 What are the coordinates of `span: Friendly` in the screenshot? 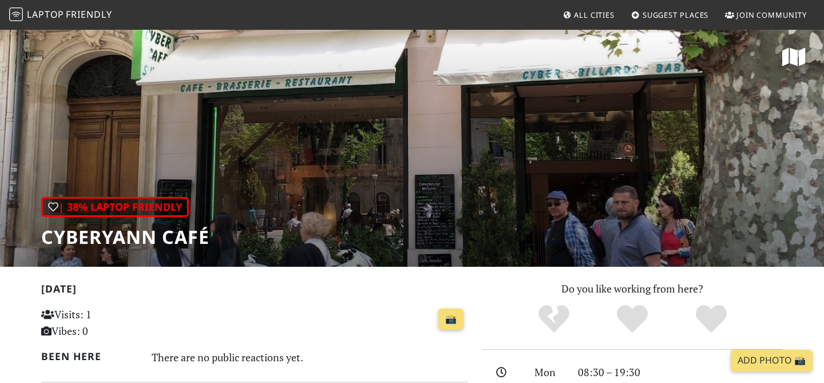 It's located at (89, 14).